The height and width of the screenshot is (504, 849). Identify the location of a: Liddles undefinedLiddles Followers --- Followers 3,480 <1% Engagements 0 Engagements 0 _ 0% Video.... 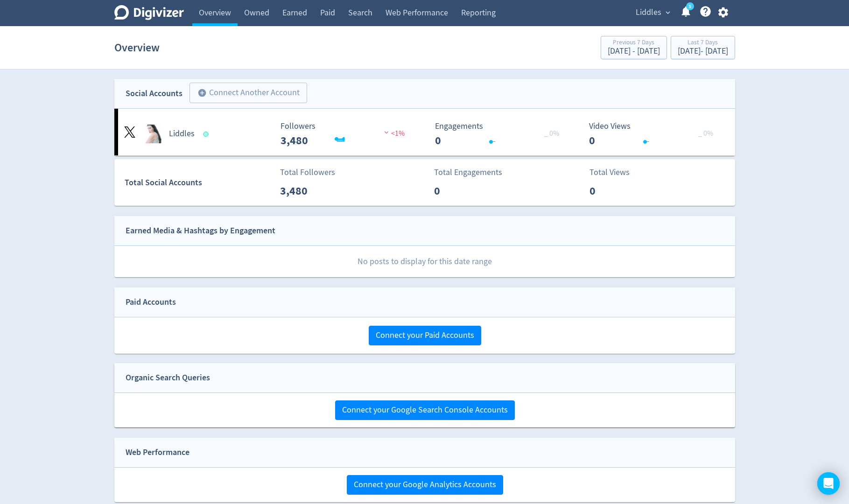
(425, 132).